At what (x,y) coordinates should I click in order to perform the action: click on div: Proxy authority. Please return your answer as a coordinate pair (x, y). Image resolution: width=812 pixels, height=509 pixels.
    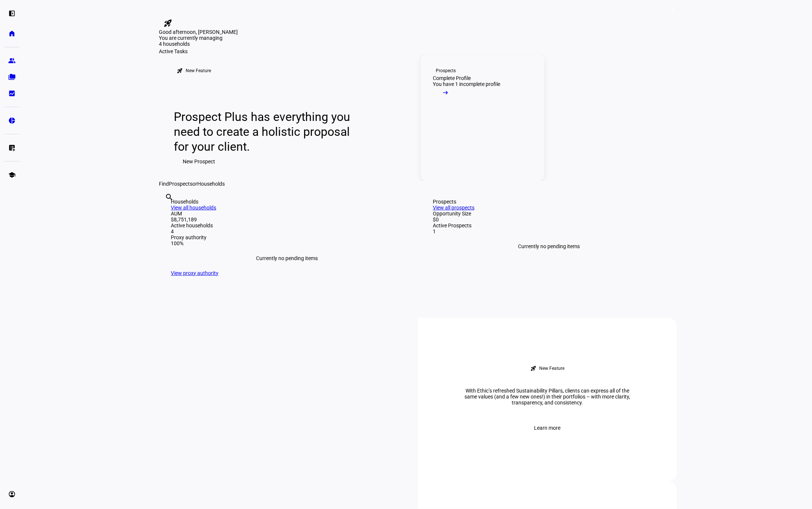
    Looking at the image, I should click on (287, 237).